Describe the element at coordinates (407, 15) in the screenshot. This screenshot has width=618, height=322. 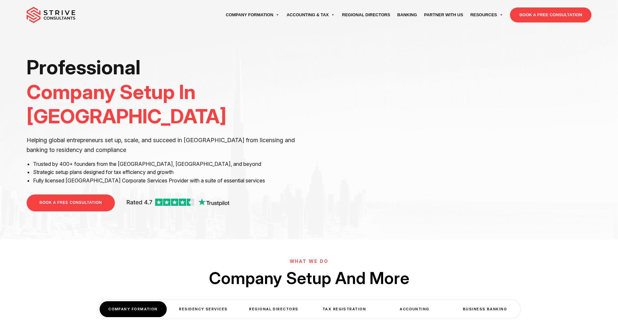
I see `a: Banking` at that location.